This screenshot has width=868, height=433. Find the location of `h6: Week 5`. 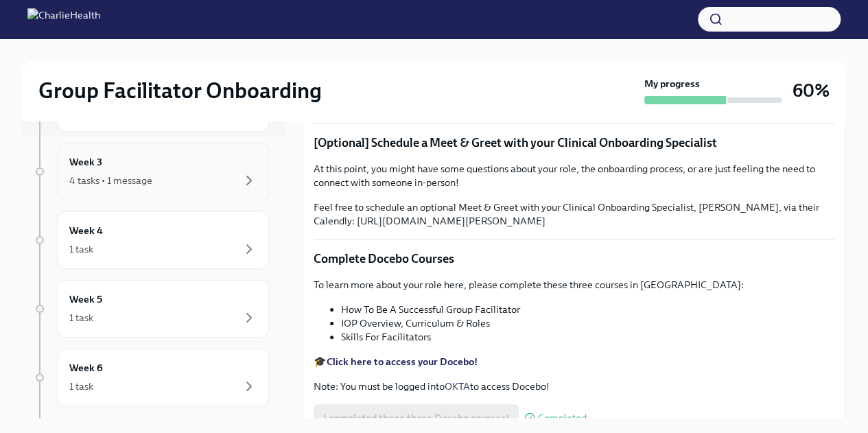

h6: Week 5 is located at coordinates (86, 299).